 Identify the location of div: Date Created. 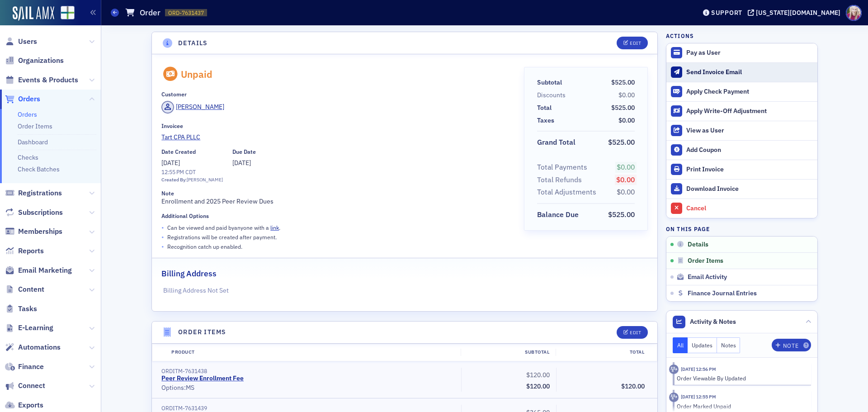
(179, 151).